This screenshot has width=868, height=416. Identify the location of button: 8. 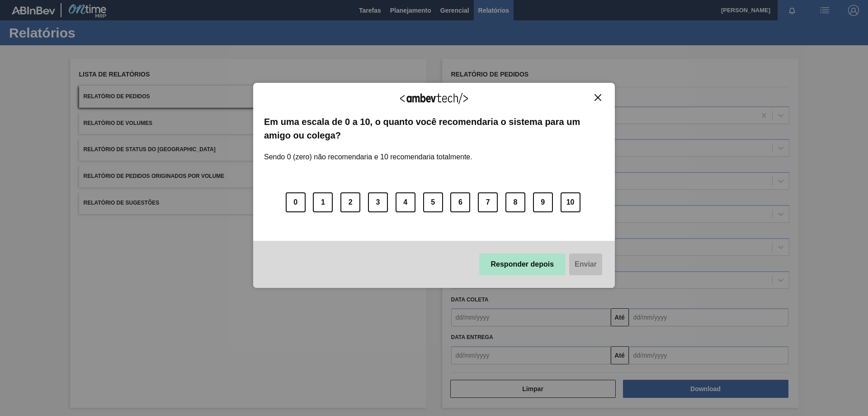
(515, 202).